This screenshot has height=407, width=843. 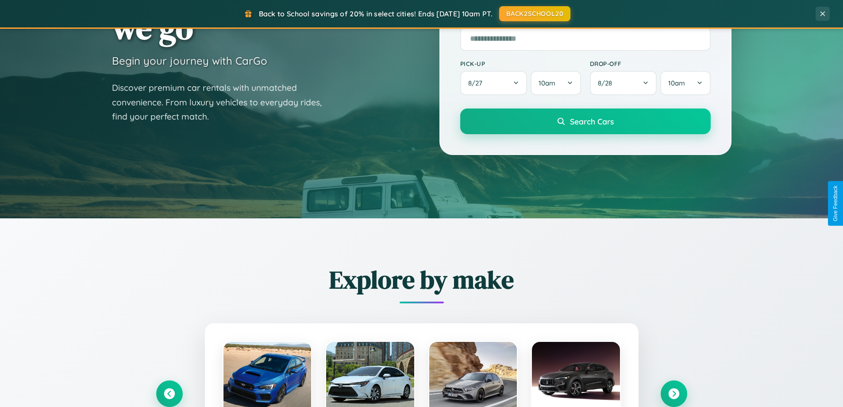 I want to click on p: Discover premium car rentals with unmatched convenience. From luxury vehicles to everyday rides, ..., so click(x=223, y=102).